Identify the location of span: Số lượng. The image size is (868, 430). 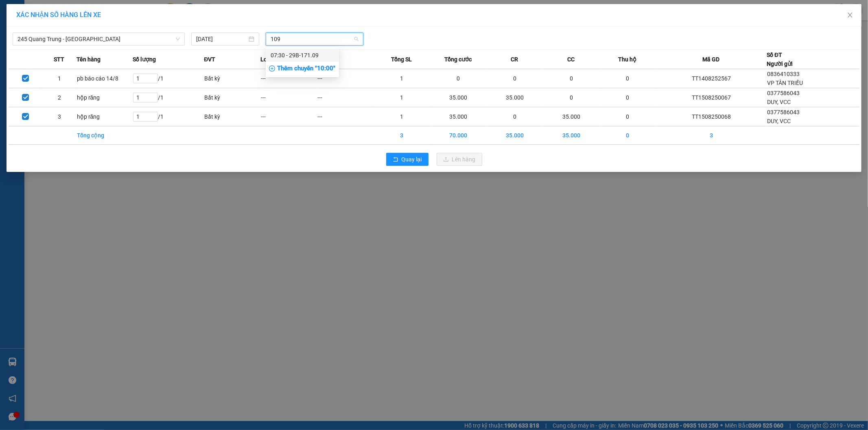
(144, 59).